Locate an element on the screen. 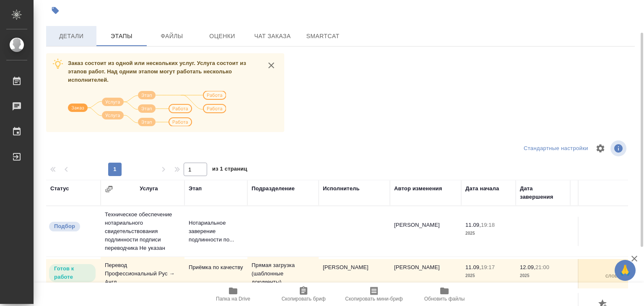 Image resolution: width=644 pixels, height=306 pixels. p: 19:17 is located at coordinates (488, 267).